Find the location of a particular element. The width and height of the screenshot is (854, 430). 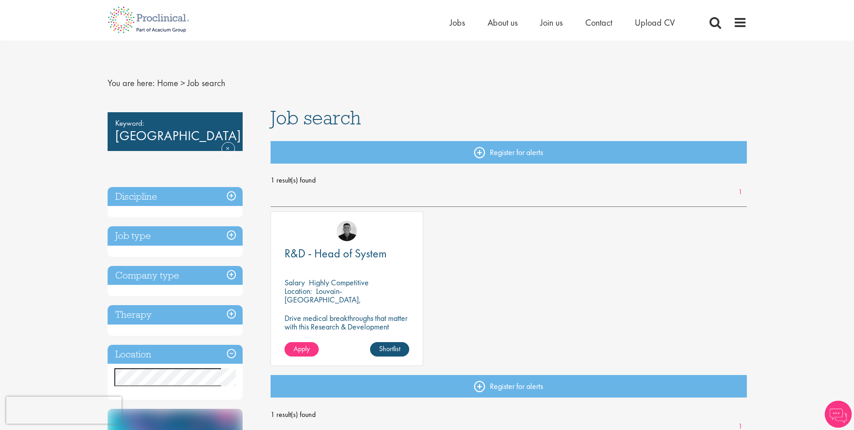

h3: Company type is located at coordinates (175, 275).